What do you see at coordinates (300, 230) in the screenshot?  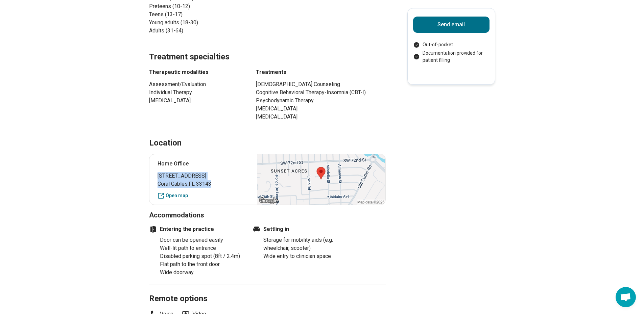 I see `h4: Settling in` at bounding box center [300, 230].